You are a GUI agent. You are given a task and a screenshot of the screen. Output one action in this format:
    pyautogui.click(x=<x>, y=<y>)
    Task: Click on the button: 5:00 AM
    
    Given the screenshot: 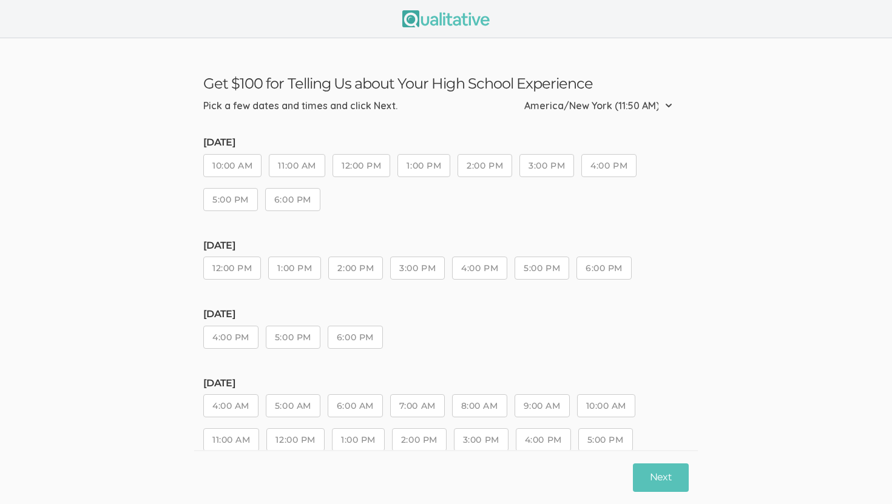 What is the action you would take?
    pyautogui.click(x=293, y=406)
    